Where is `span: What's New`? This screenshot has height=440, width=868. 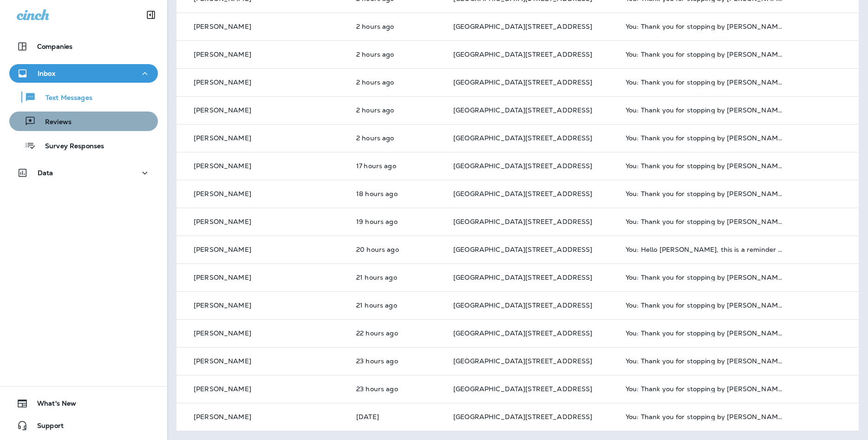
span: What's New is located at coordinates (52, 405).